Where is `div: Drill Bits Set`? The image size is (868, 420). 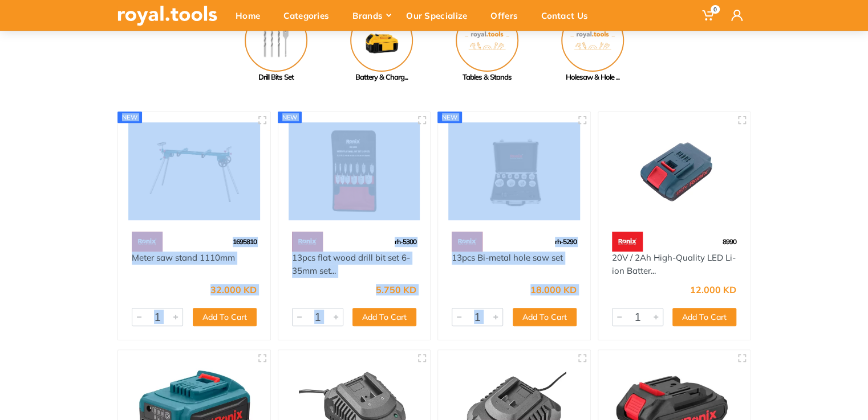
div: Drill Bits Set is located at coordinates (275, 77).